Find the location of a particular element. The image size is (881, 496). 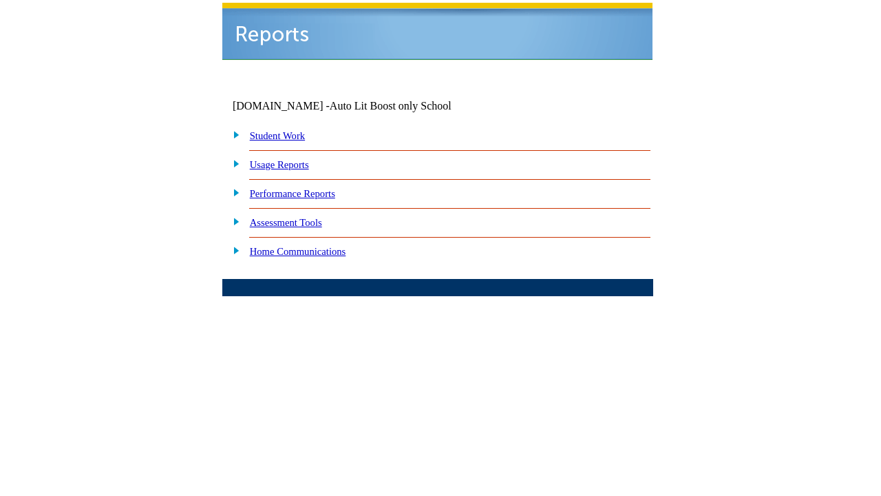

a: Performance Reports is located at coordinates (293, 193).